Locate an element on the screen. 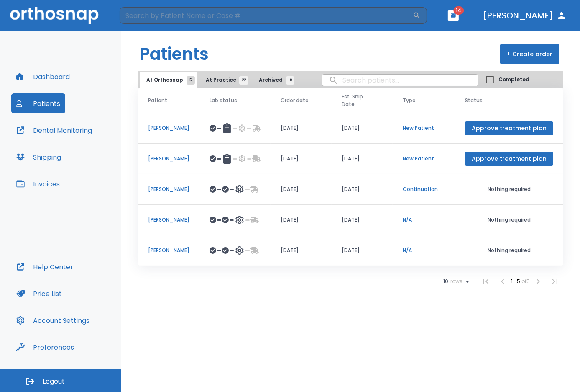 The height and width of the screenshot is (392, 580). a: Patients is located at coordinates (38, 103).